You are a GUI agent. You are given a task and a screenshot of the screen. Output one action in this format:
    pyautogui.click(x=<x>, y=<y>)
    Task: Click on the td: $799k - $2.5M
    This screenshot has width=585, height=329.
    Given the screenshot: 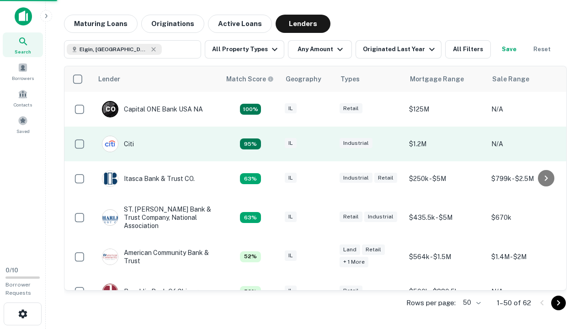 What is the action you would take?
    pyautogui.click(x=528, y=179)
    